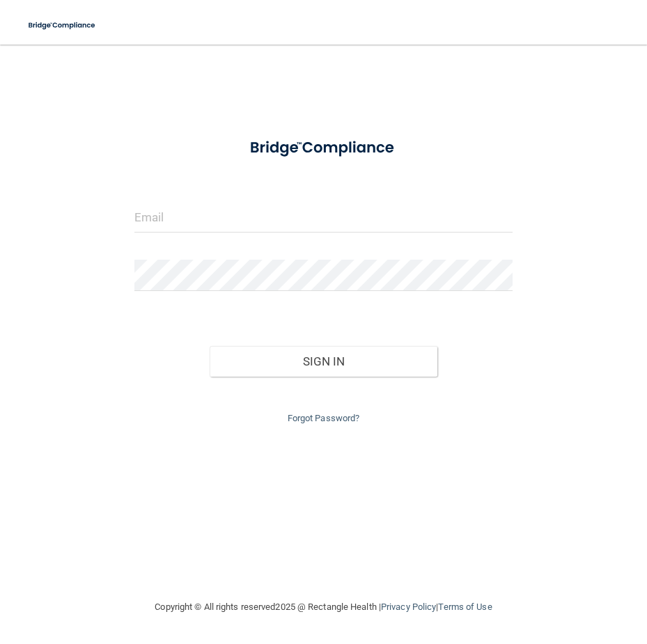  What do you see at coordinates (464, 607) in the screenshot?
I see `a: Terms of Use` at bounding box center [464, 607].